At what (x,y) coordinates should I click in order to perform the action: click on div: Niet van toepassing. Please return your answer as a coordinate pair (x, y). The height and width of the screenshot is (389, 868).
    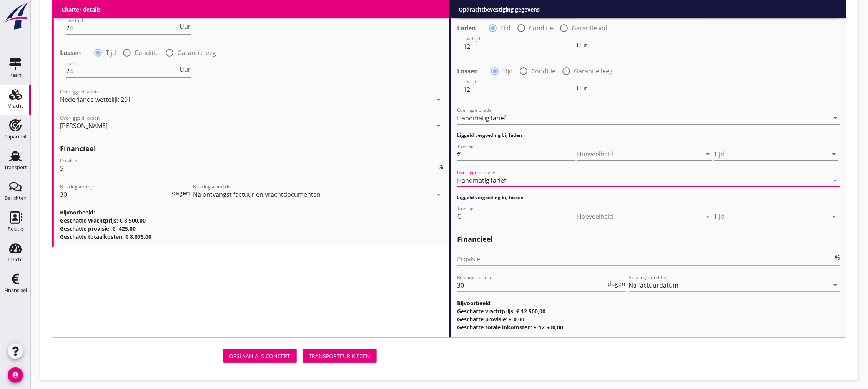
    Looking at the image, I should click on (770, 11).